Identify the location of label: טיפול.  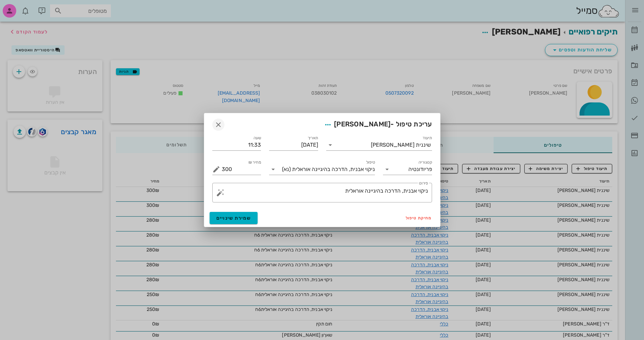
(371, 162).